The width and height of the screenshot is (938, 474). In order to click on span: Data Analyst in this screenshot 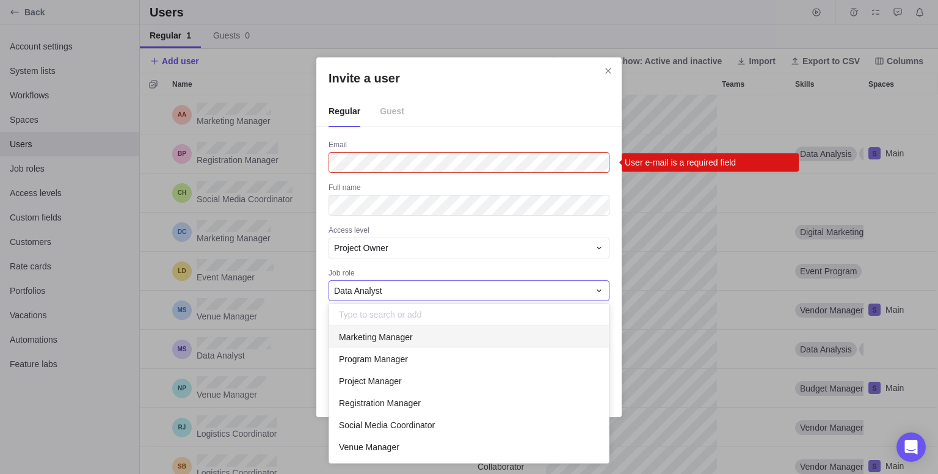, I will do `click(358, 291)`.